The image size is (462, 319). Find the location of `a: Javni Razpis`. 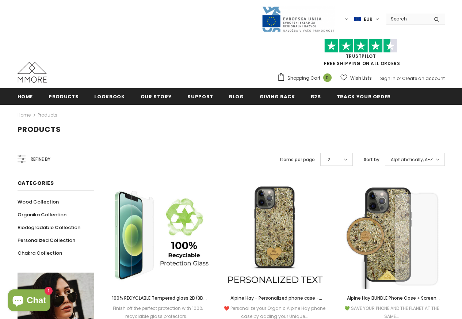

a: Javni Razpis is located at coordinates (298, 19).